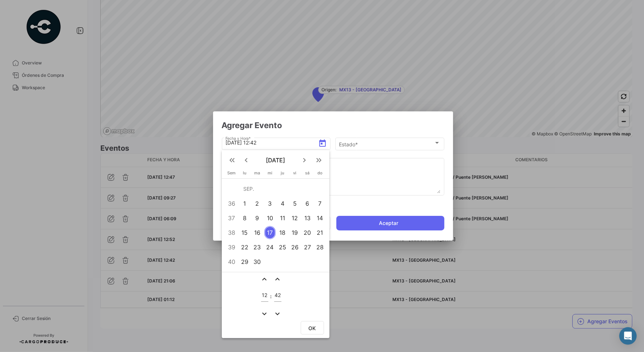  What do you see at coordinates (283, 174) in the screenshot?
I see `th: jueves` at bounding box center [283, 174].